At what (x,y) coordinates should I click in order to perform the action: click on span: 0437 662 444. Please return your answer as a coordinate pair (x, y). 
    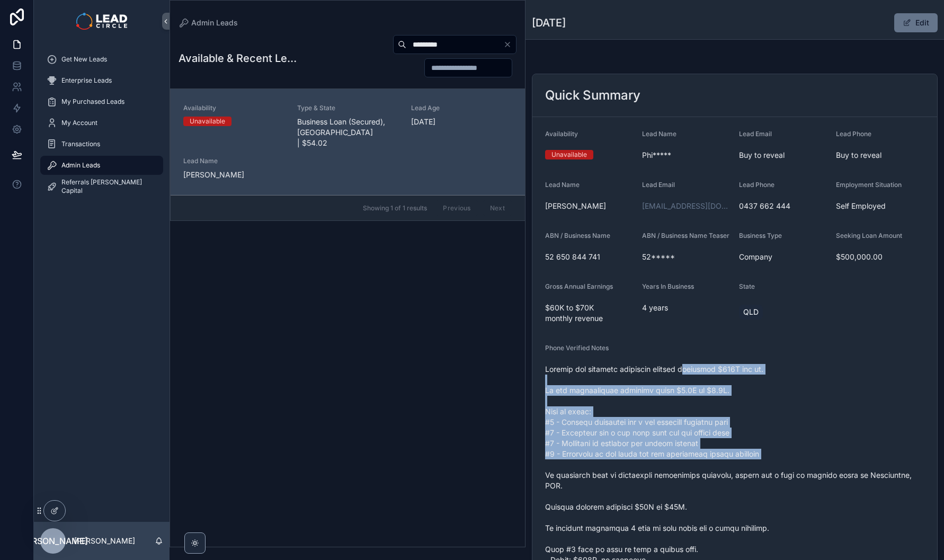
    Looking at the image, I should click on (783, 206).